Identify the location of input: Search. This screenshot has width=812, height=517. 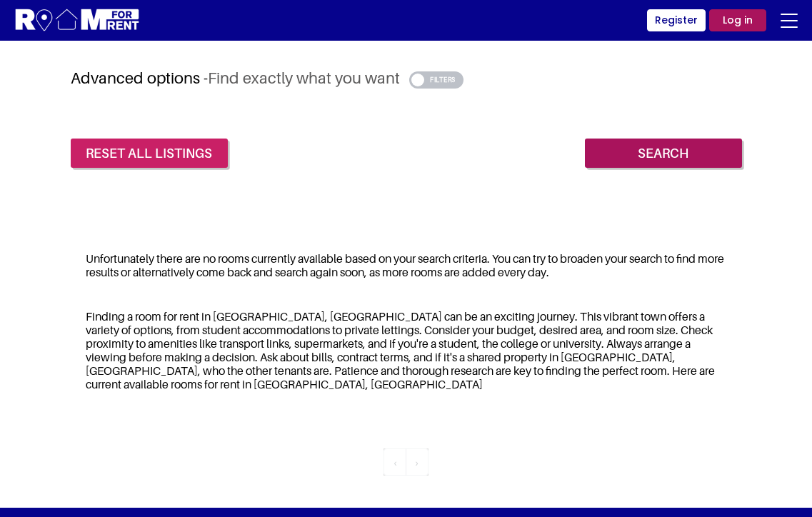
(663, 153).